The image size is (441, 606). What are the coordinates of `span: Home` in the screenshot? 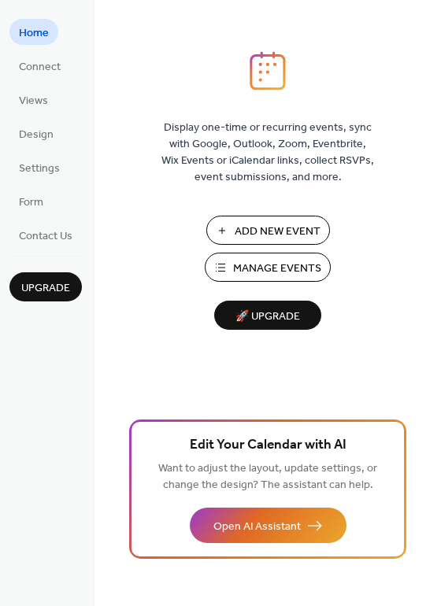 It's located at (34, 33).